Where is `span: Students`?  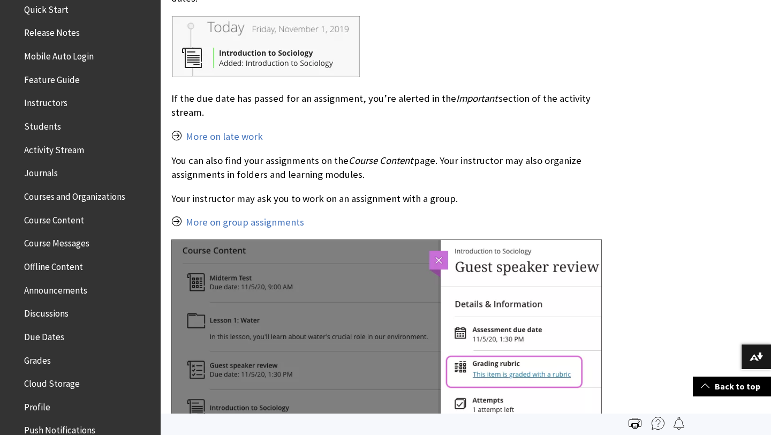 span: Students is located at coordinates (42, 124).